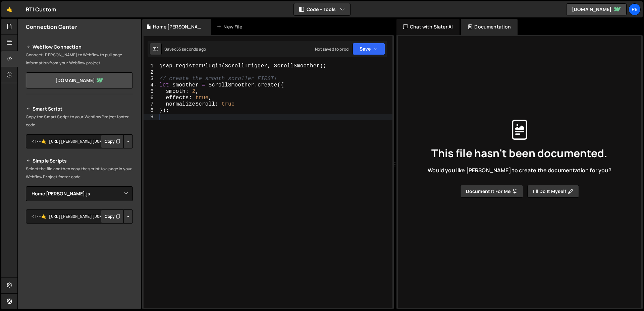  Describe the element at coordinates (185, 49) in the screenshot. I see `div: Saved` at that location.